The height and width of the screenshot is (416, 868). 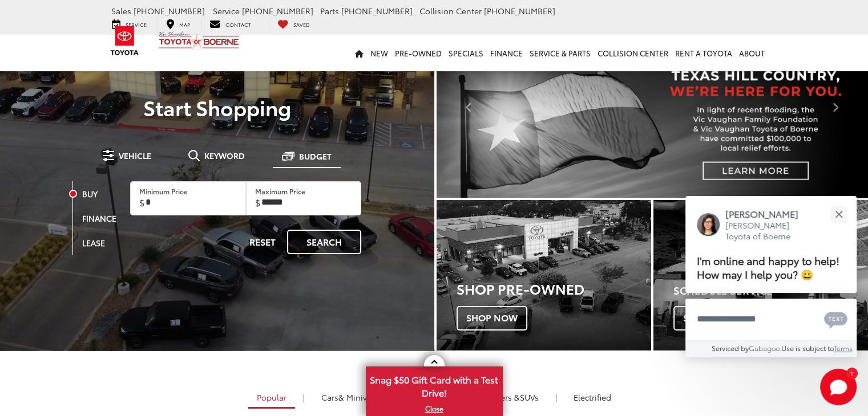 I want to click on button: Click to view previous picture., so click(x=469, y=107).